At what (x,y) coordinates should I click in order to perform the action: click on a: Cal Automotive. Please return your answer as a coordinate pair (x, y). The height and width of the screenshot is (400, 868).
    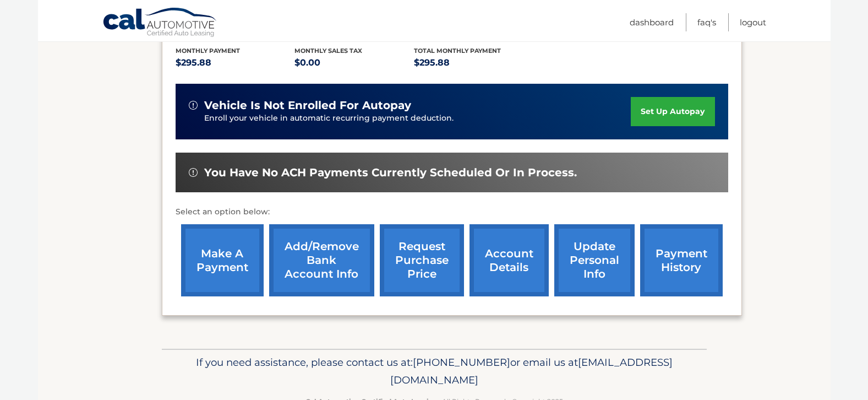
    Looking at the image, I should click on (160, 23).